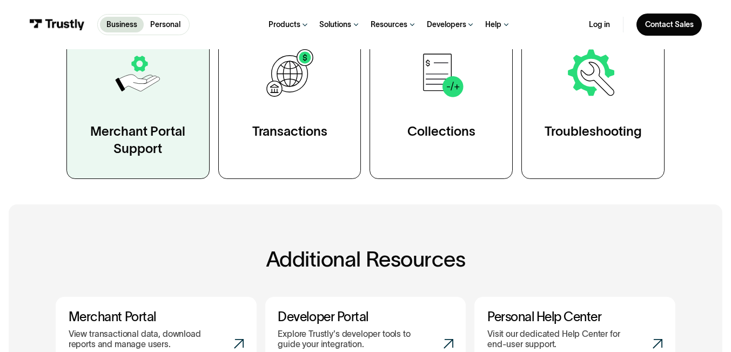 The width and height of the screenshot is (731, 352). What do you see at coordinates (350, 339) in the screenshot?
I see `p: Explore Trustly's developer tools to guide your integration.` at bounding box center [350, 339].